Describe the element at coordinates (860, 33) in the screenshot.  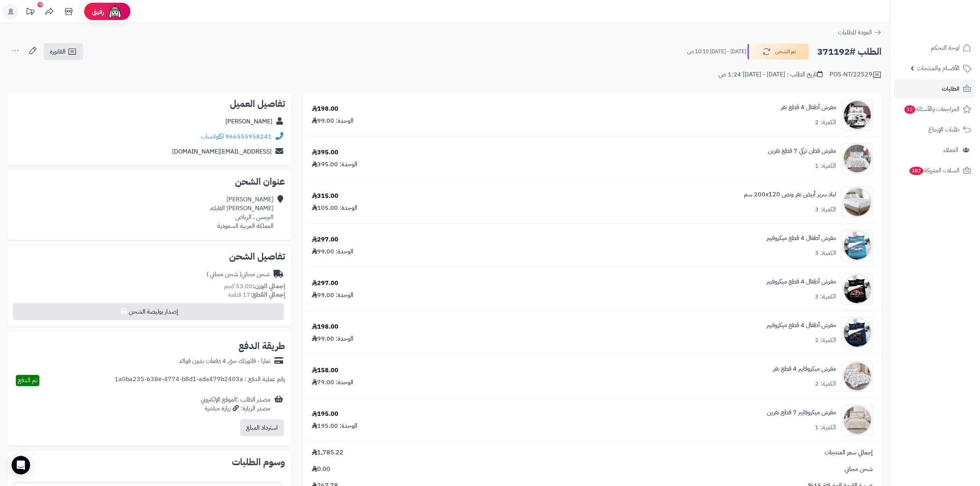
I see `a: العودة للطلبات` at that location.